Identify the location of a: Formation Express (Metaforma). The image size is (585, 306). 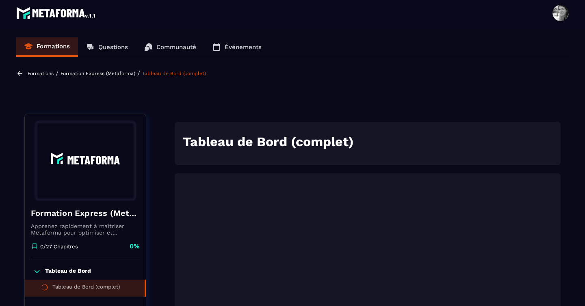
(98, 73).